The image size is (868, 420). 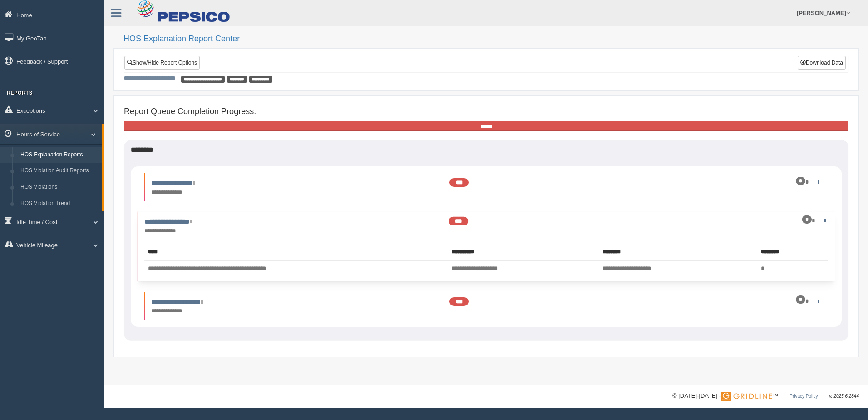 I want to click on a: HOS Explanation Reports, so click(x=59, y=155).